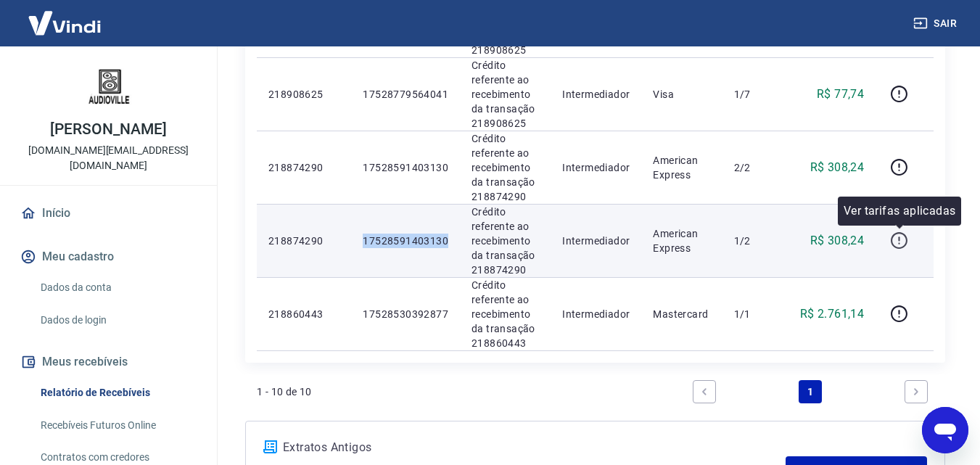  I want to click on a: Next page, so click(916, 391).